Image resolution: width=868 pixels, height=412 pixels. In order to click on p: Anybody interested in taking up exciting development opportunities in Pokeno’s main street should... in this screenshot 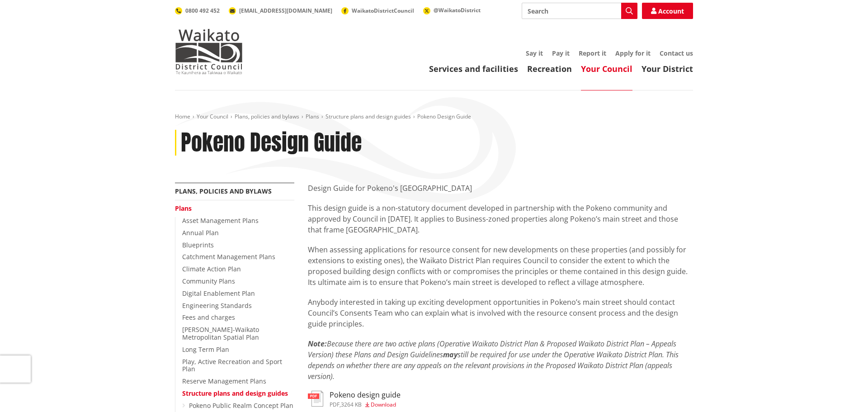, I will do `click(501, 313)`.